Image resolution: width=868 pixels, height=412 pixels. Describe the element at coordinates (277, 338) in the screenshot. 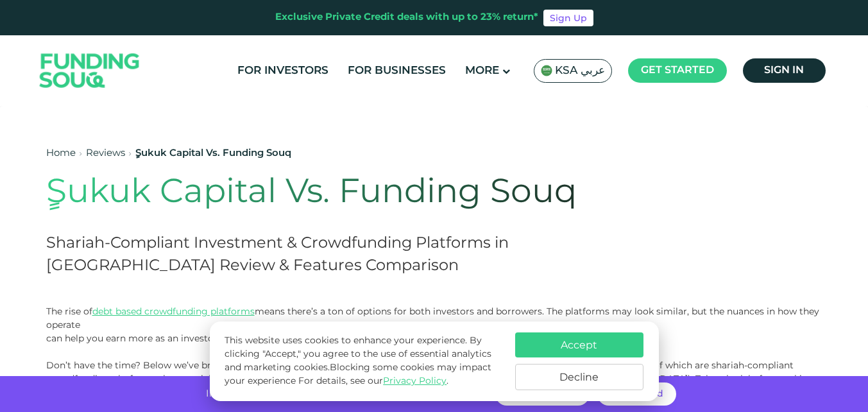

I see `span: can help you earn more as an investor and pay less as a borrower, so it’s important to study the ...` at that location.